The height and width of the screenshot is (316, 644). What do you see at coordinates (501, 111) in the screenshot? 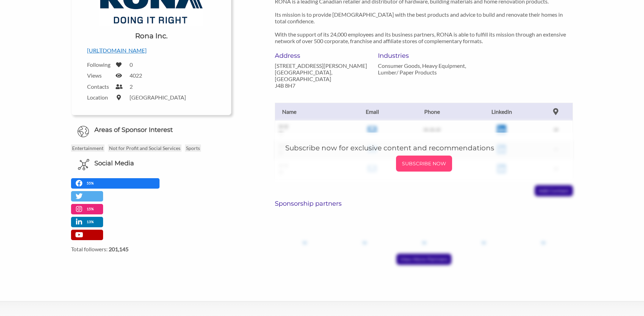
I see `th: Linkedin` at bounding box center [501, 111].